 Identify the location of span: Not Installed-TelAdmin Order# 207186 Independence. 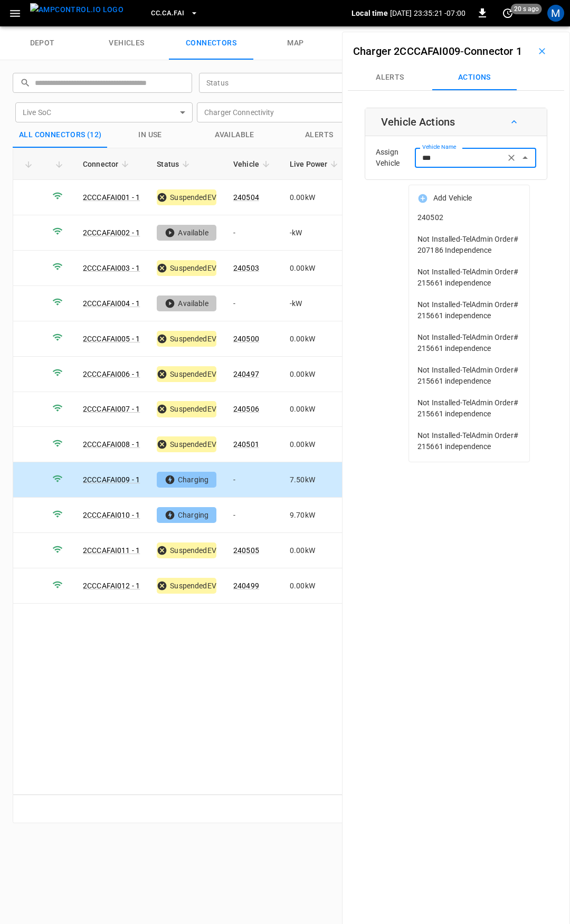
(470, 245).